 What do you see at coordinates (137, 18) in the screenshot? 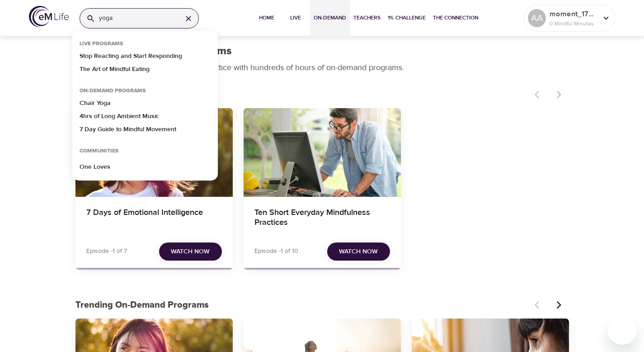
I see `input: Find programs, teachers, etc...` at bounding box center [137, 18].